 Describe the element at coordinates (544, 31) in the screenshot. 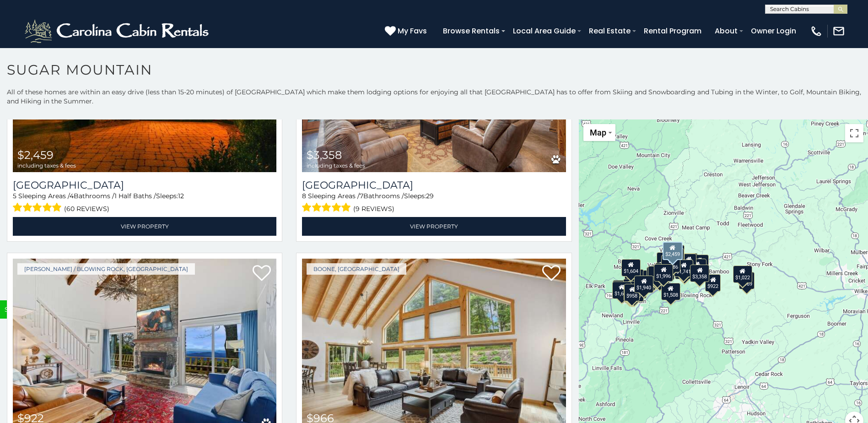

I see `a: Local Area Guide` at that location.